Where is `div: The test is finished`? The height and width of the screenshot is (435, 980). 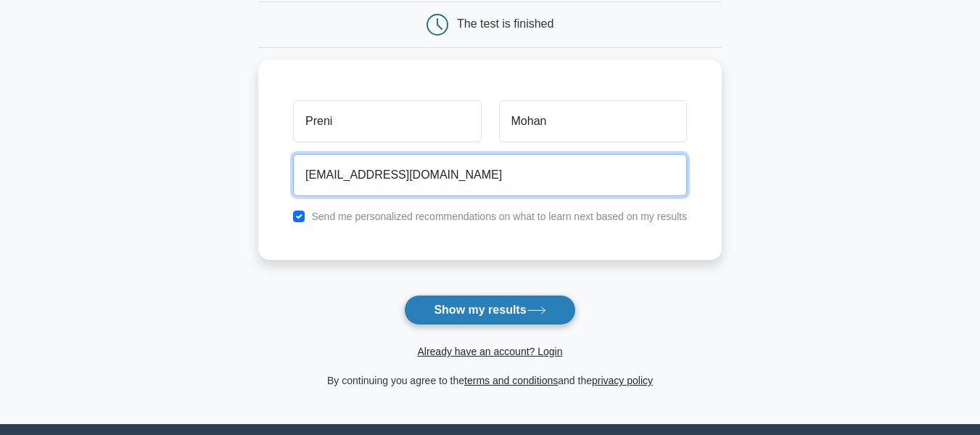
div: The test is finished is located at coordinates (505, 23).